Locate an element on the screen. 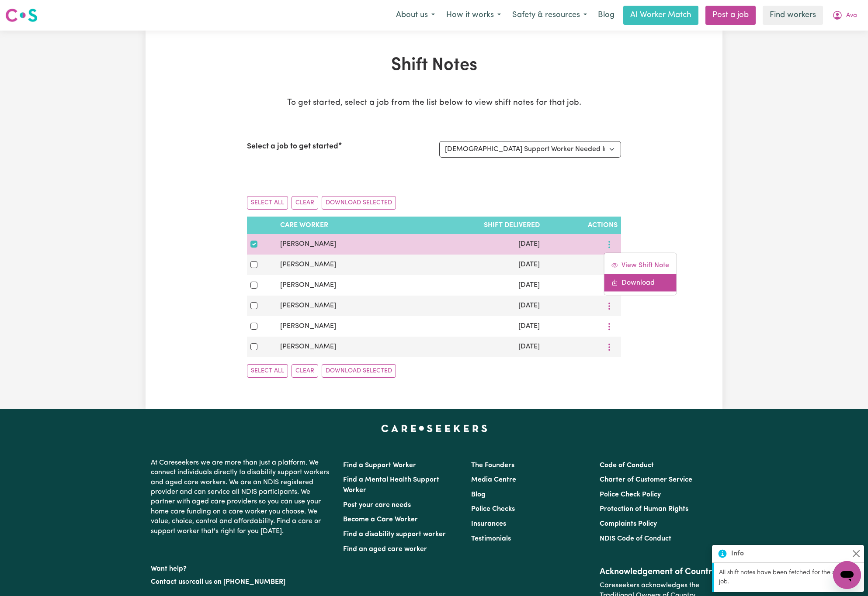  p: At Careseekers we are more than just a platform. We connect individuals directly to disability su... is located at coordinates (242, 497).